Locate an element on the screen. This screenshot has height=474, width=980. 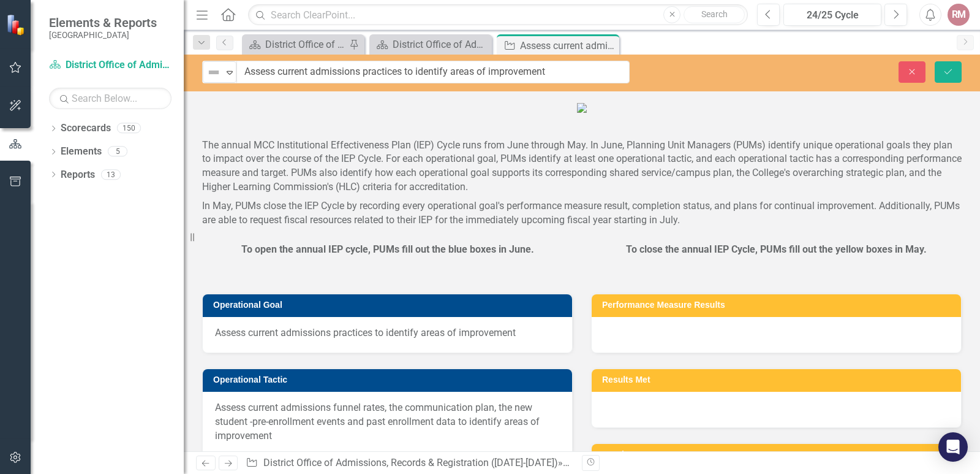
p: In May, PUMs close the IEP Cycle by recording every operational goal's performance measure result... is located at coordinates (582, 212).